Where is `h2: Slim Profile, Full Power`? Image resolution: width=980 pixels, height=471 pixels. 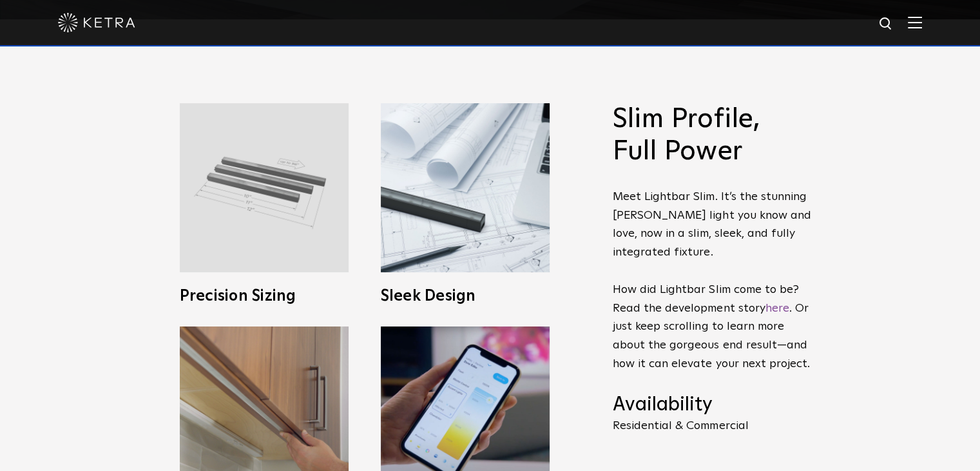 h2: Slim Profile, Full Power is located at coordinates (713, 135).